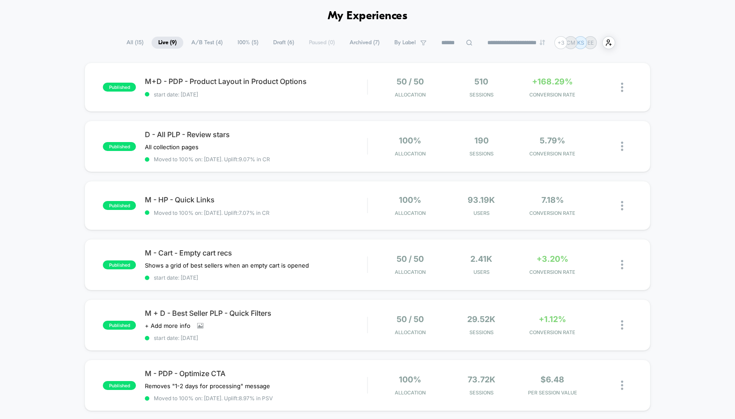 The width and height of the screenshot is (735, 419). Describe the element at coordinates (560, 42) in the screenshot. I see `div: + 3` at that location.